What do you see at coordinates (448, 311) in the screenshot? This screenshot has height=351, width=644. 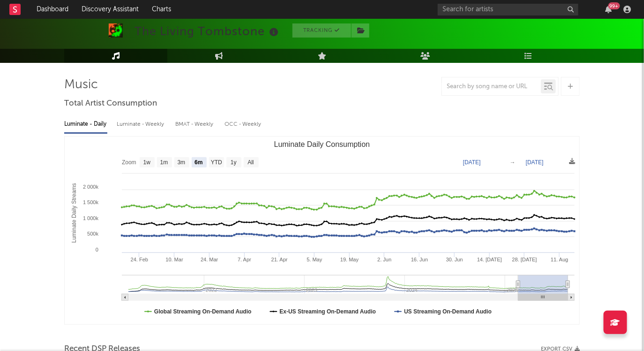 I see `text: US Streaming On-Demand Audio` at bounding box center [448, 311].